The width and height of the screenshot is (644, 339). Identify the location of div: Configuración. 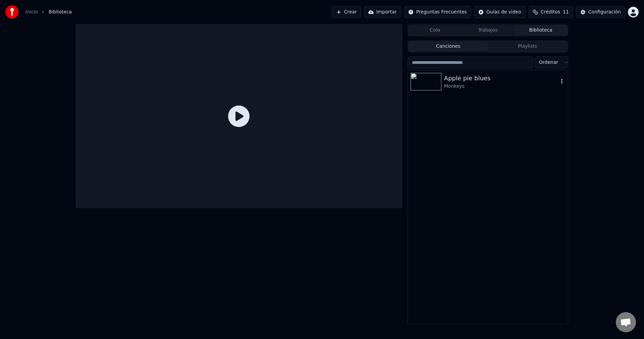
(604, 12).